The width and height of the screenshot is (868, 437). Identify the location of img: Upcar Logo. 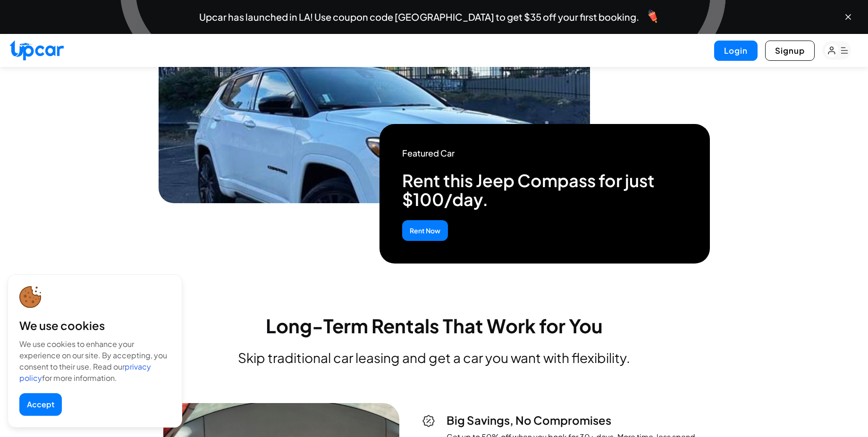
(37, 50).